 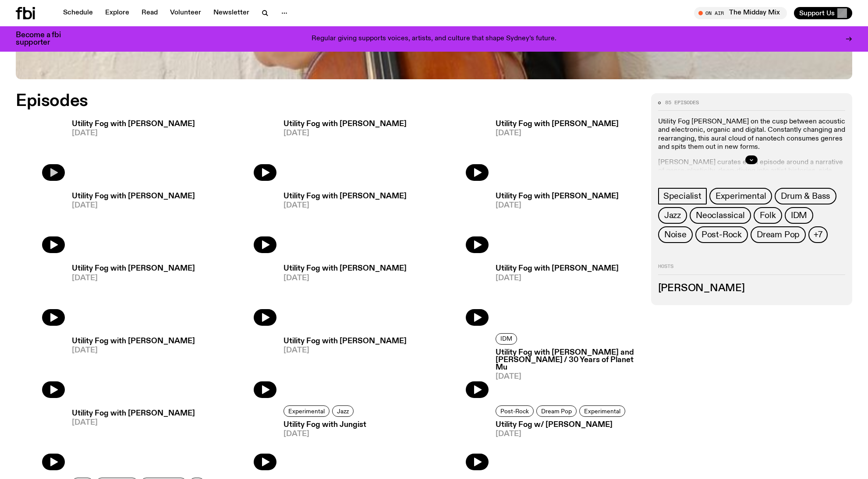 What do you see at coordinates (675, 235) in the screenshot?
I see `a: Noise` at bounding box center [675, 235].